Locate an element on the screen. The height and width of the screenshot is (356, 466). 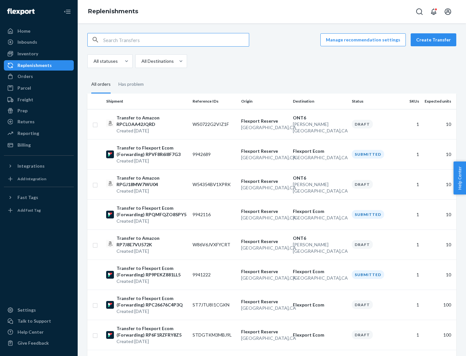
div: Home is located at coordinates (24, 31).